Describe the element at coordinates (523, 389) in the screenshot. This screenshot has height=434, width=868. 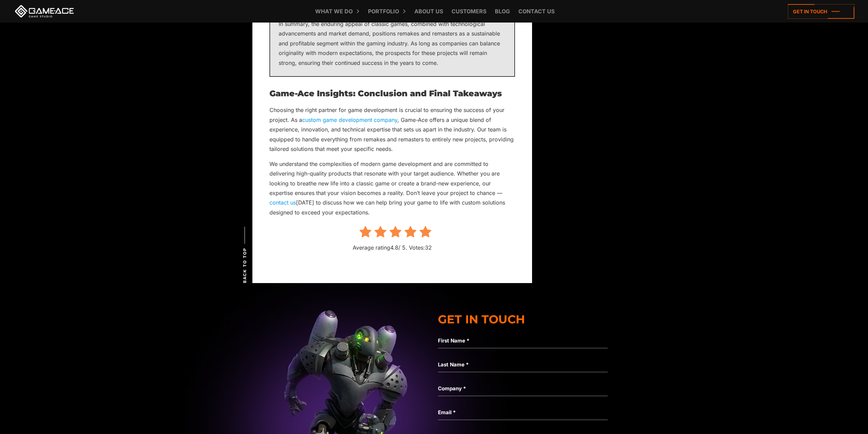
I see `label: Company *` at that location.